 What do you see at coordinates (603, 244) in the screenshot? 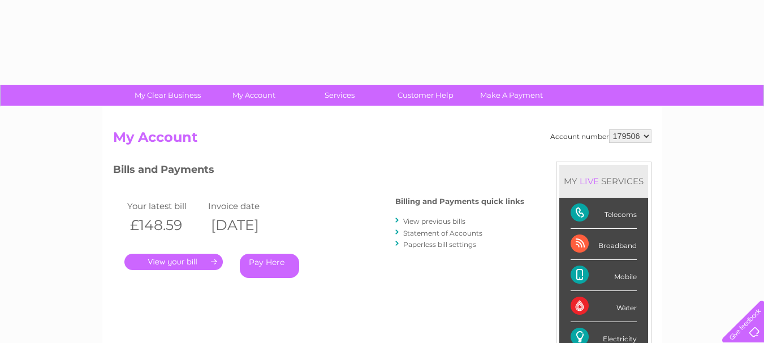
I see `div: Broadband` at bounding box center [603, 244].